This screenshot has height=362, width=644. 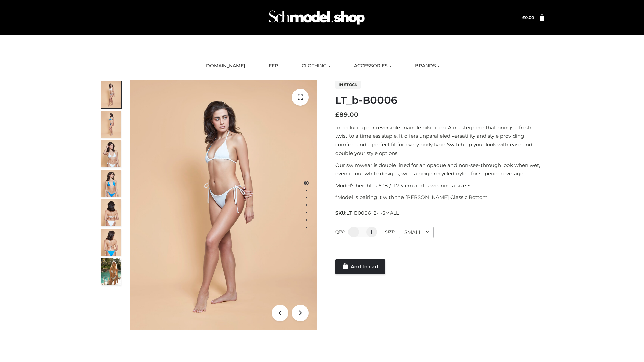 What do you see at coordinates (440, 100) in the screenshot?
I see `h1: LT_b-B0006` at bounding box center [440, 100].